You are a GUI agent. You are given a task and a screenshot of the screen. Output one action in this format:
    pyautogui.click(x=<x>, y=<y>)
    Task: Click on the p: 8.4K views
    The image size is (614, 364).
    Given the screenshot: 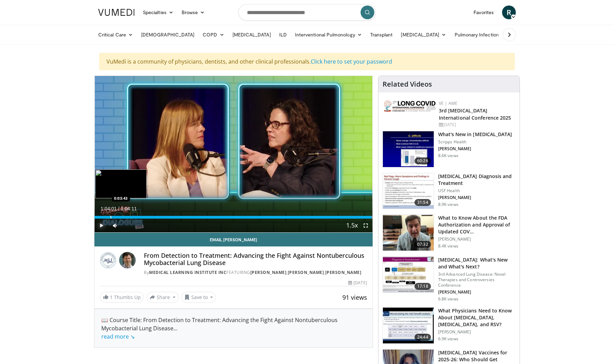 What is the action you would take?
    pyautogui.click(x=448, y=246)
    